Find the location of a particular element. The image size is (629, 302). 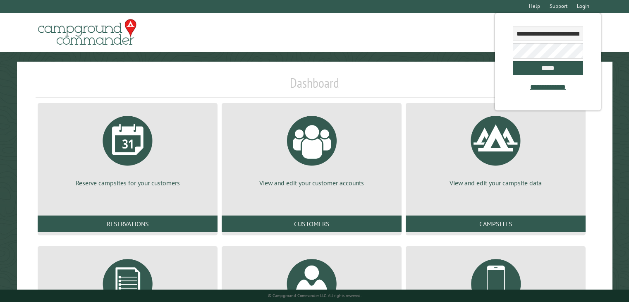

a: View and edit your campsite data is located at coordinates (496, 149).